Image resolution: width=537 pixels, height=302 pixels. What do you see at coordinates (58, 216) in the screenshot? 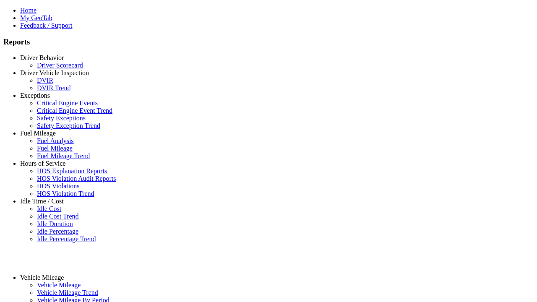
I see `a: Idle Cost Trend` at bounding box center [58, 216].